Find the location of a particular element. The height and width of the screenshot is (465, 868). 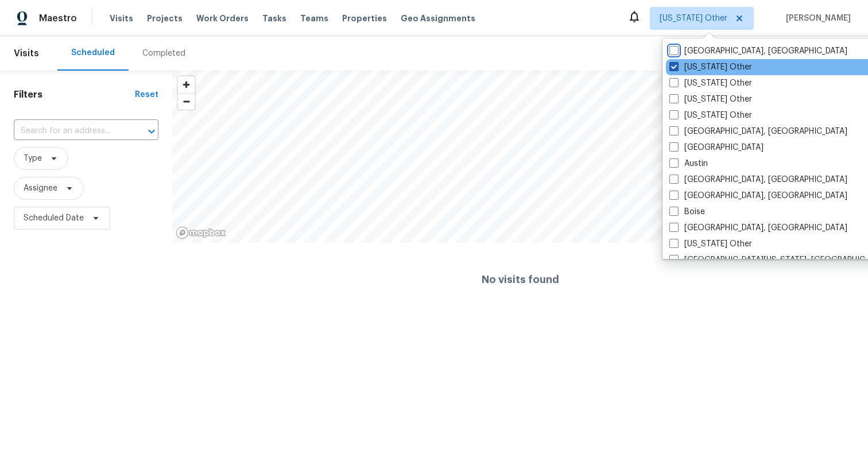

button: Open is located at coordinates (151, 132).